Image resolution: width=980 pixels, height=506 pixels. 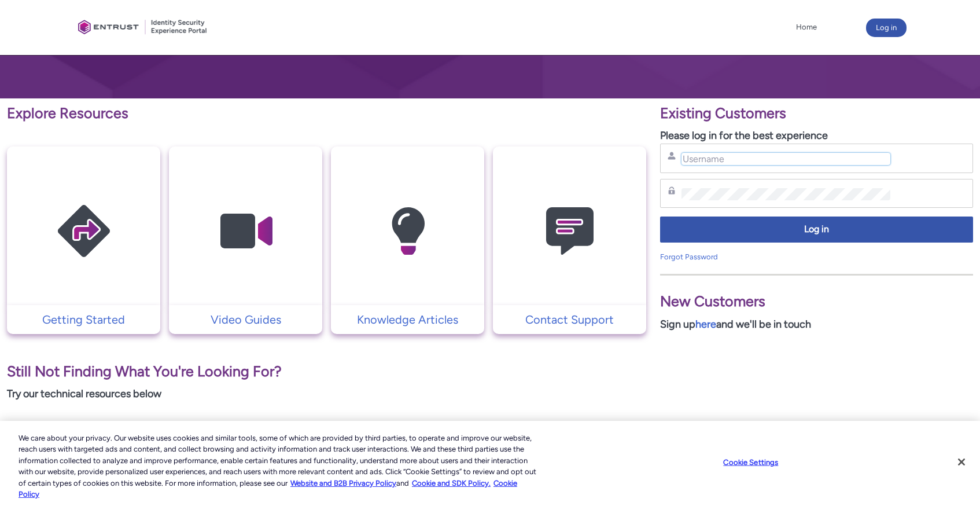 I want to click on p: Getting Started, so click(x=84, y=319).